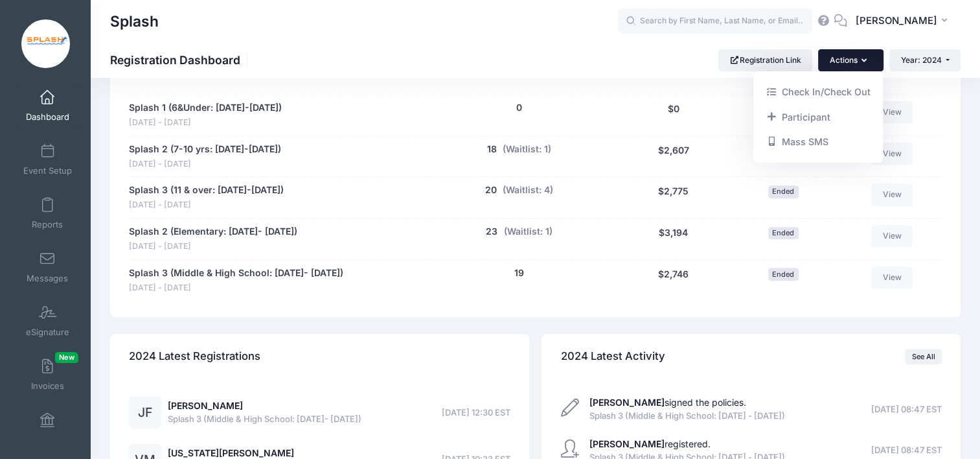  What do you see at coordinates (48, 374) in the screenshot?
I see `a: InvoicesNew` at bounding box center [48, 374].